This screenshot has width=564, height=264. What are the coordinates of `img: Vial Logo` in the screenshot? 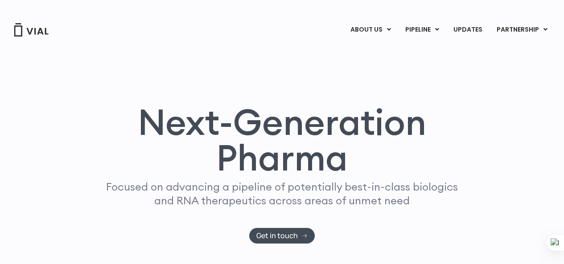 It's located at (31, 30).